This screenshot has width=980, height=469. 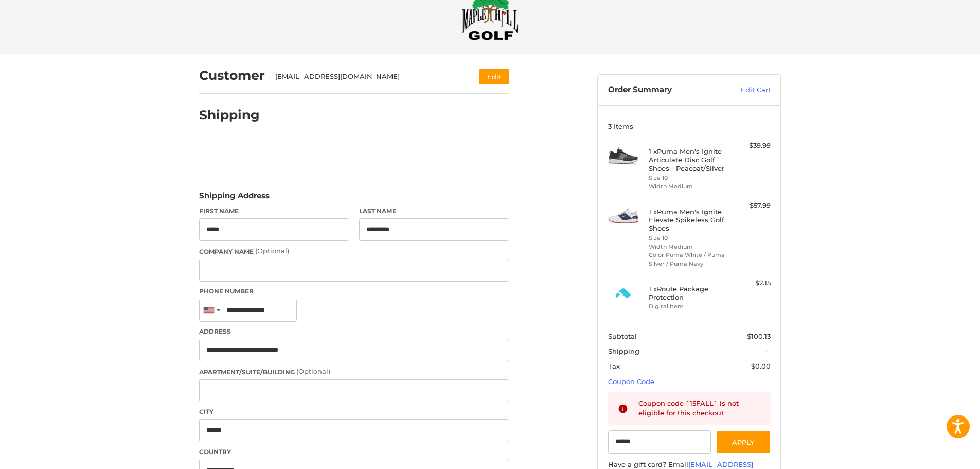 I want to click on h2: Customer, so click(x=232, y=75).